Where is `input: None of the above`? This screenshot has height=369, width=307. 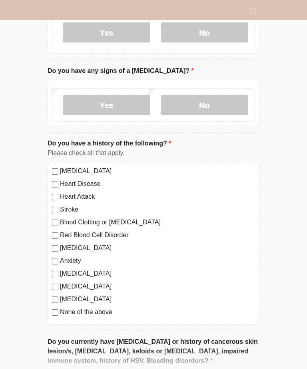 input: None of the above is located at coordinates (55, 313).